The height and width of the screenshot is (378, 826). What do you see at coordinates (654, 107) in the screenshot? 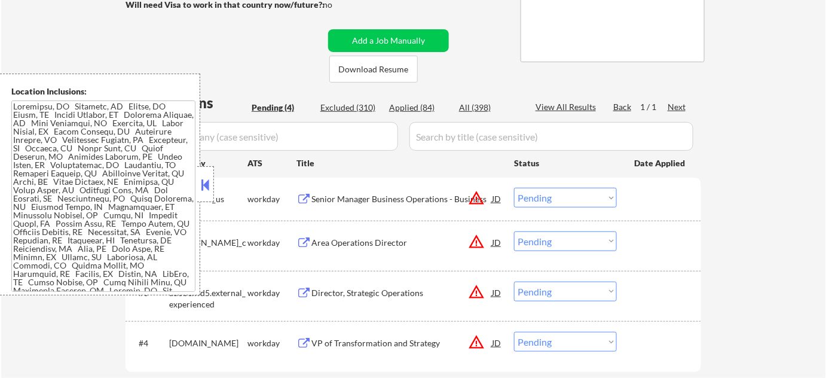
I see `div: 1 / 1` at bounding box center [654, 107].